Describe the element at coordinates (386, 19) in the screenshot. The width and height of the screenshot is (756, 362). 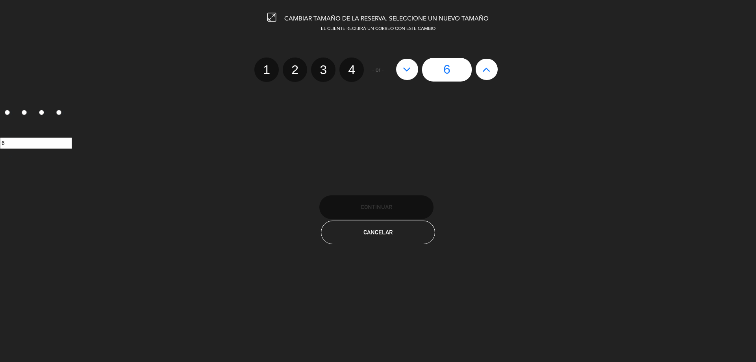
I see `span: CAMBIAR TAMAÑO DE LA RESERVA. SELECCIONE UN NUEVO TAMAÑO` at that location.